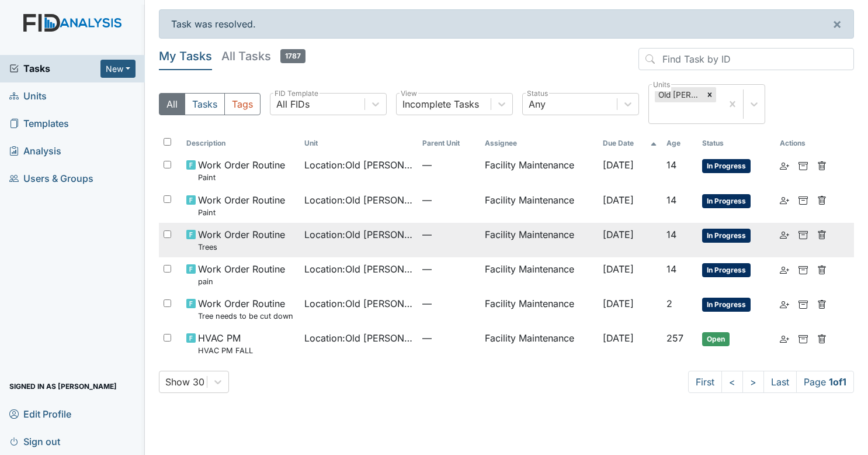  I want to click on small: Tree needs to be cut down, so click(245, 316).